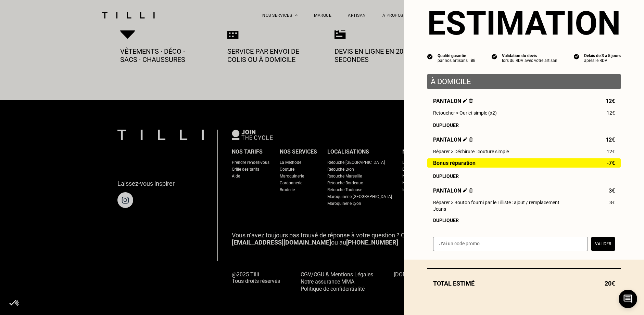 The width and height of the screenshot is (644, 315). What do you see at coordinates (465, 113) in the screenshot?
I see `span: Retoucher > Ourlet simple (x2)` at bounding box center [465, 113].